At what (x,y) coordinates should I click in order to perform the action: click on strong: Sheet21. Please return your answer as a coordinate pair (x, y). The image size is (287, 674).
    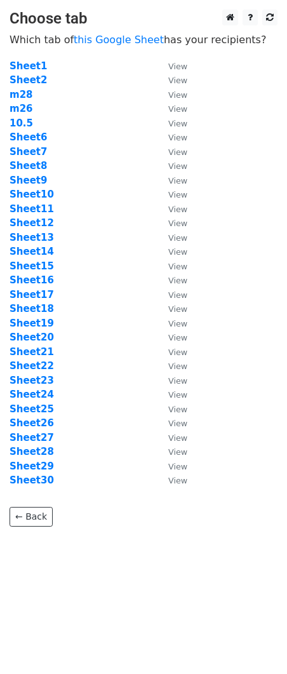
    Looking at the image, I should click on (32, 352).